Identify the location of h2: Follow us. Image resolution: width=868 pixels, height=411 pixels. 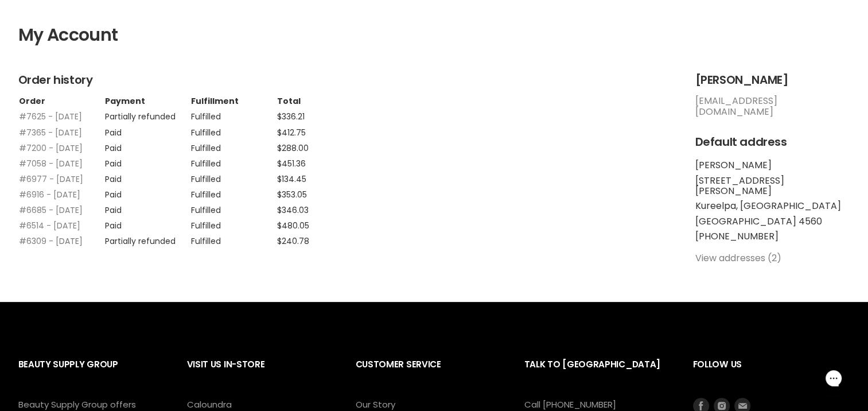
(772, 373).